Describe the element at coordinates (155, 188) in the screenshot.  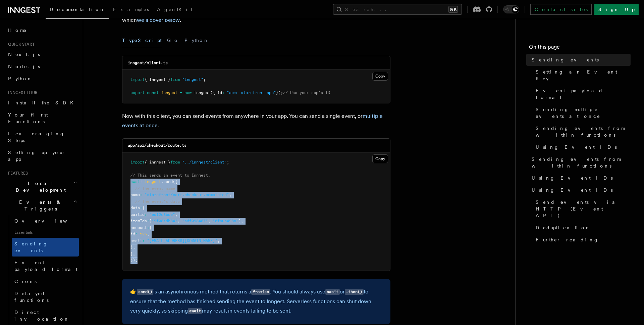
I see `span: // The event name` at that location.